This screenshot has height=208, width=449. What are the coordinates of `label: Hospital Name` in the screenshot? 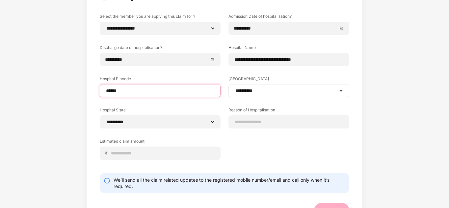 It's located at (289, 49).